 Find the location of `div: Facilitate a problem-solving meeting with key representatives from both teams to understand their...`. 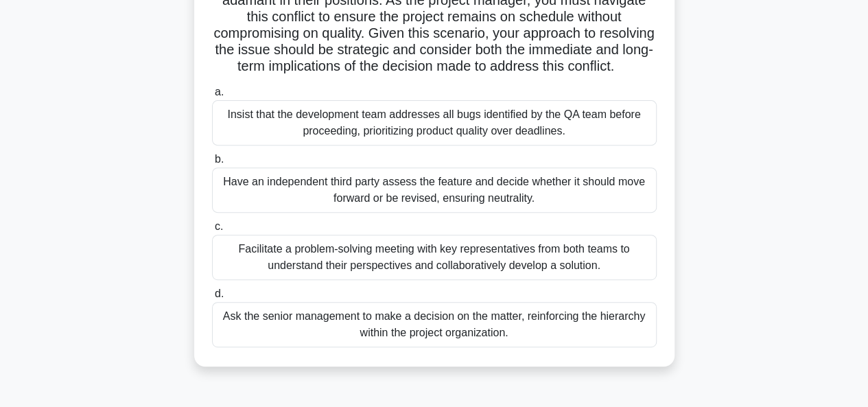

div: Facilitate a problem-solving meeting with key representatives from both teams to understand their... is located at coordinates (434, 258).